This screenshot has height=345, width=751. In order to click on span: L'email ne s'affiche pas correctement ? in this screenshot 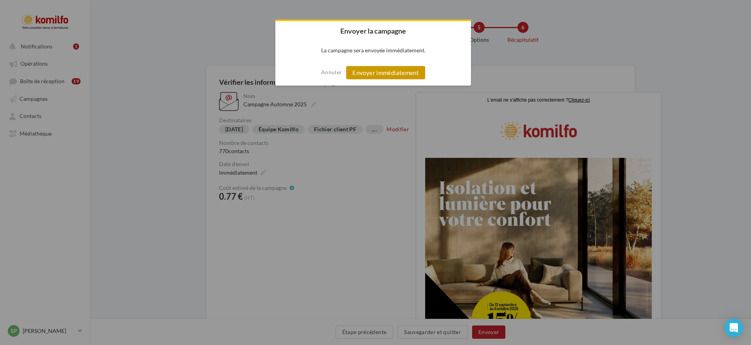, I will do `click(111, 7)`.